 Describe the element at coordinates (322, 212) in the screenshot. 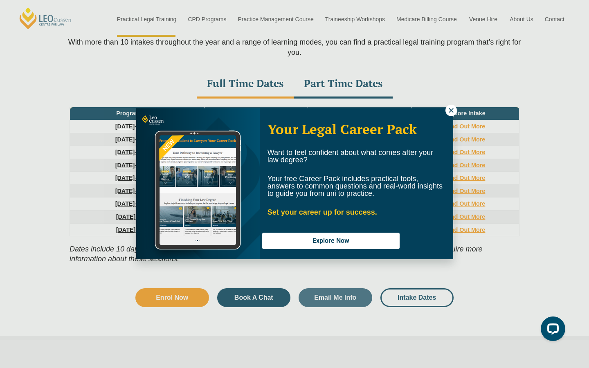

I see `strong: Set your career up for success.` at that location.